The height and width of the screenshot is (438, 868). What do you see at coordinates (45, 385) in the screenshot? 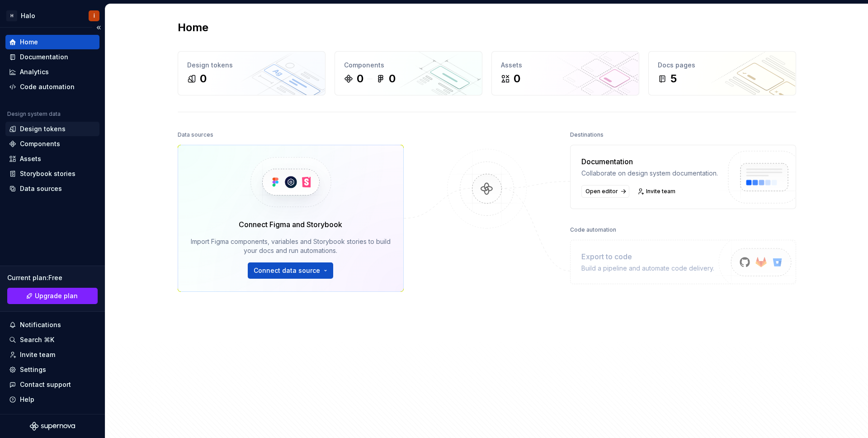
I see `div: Contact support` at bounding box center [45, 385].